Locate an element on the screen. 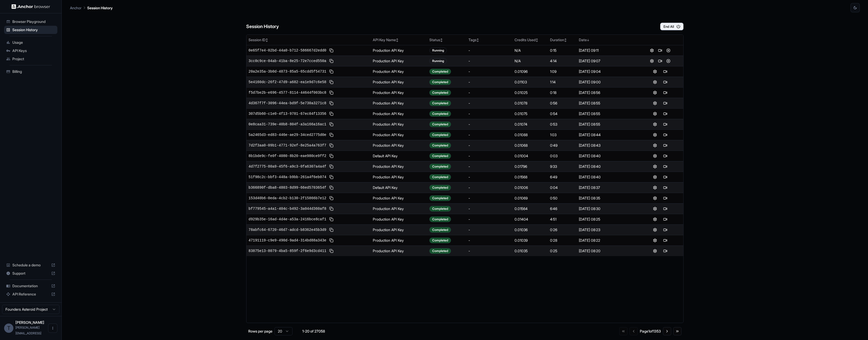 This screenshot has height=340, width=868. span: d929b35e-16ad-4d4e-a53a-2416bce8caf1 is located at coordinates (287, 219).